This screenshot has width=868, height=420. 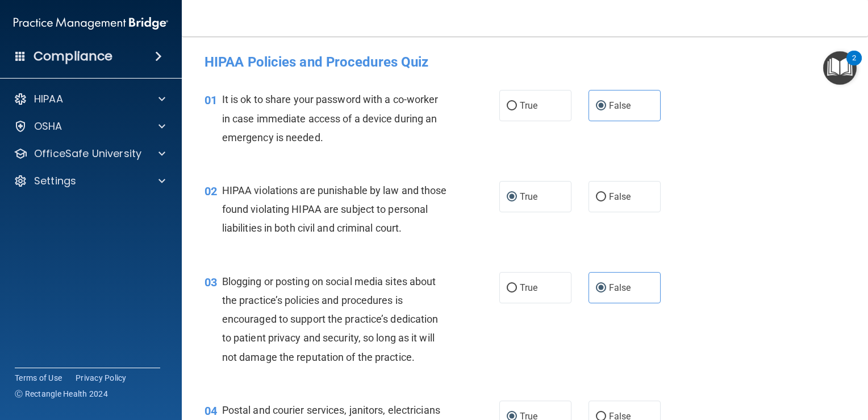 I want to click on p: HIPAA, so click(x=49, y=99).